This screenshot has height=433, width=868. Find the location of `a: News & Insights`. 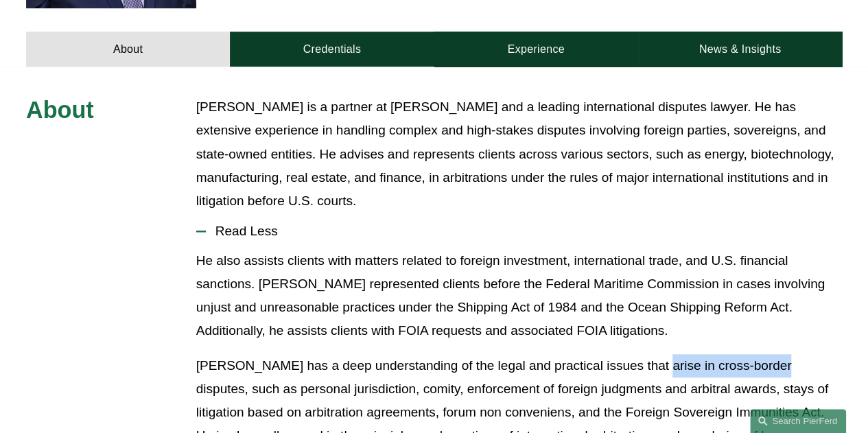

a: News & Insights is located at coordinates (740, 49).